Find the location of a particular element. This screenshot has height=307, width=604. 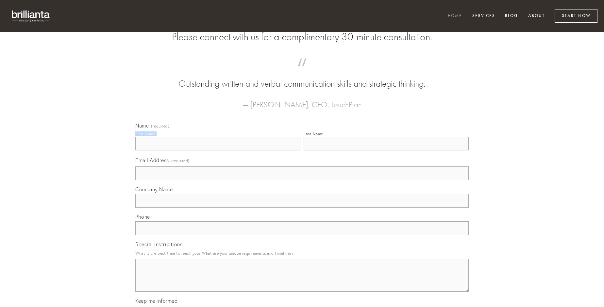

span: Keep me informed is located at coordinates (156, 301).